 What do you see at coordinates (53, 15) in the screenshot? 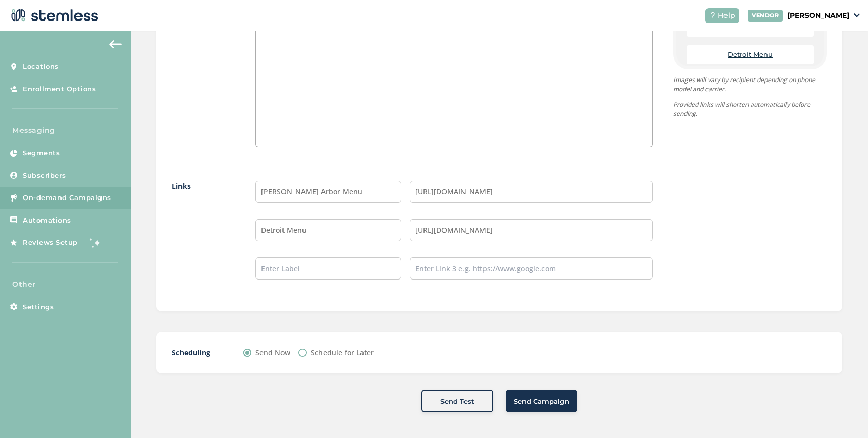
I see `img: logo-dark-0685b13c.svg` at bounding box center [53, 15].